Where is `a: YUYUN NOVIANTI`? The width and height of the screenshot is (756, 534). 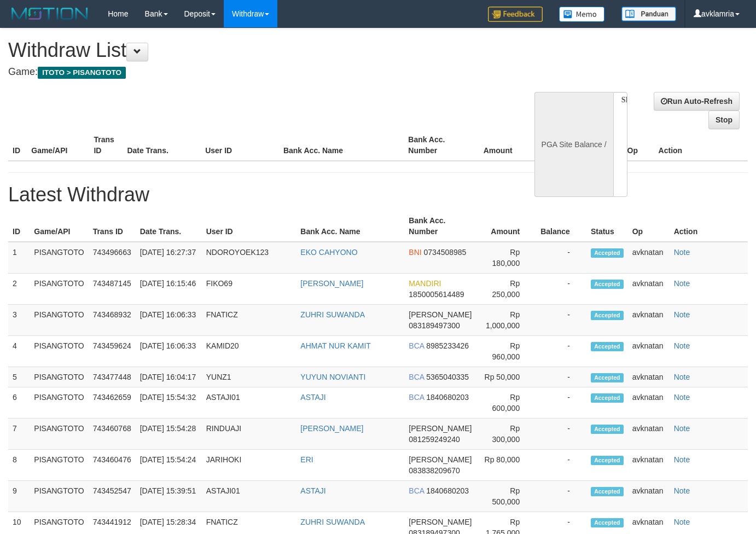
a: YUYUN NOVIANTI is located at coordinates (333, 377).